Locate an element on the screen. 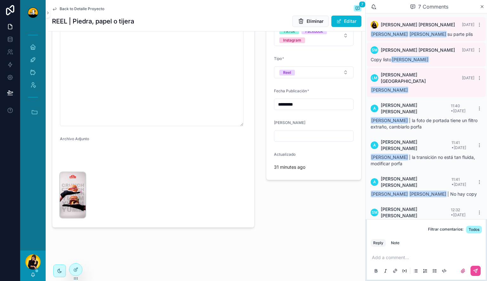 The image size is (487, 281). div: Reel is located at coordinates (287, 73).